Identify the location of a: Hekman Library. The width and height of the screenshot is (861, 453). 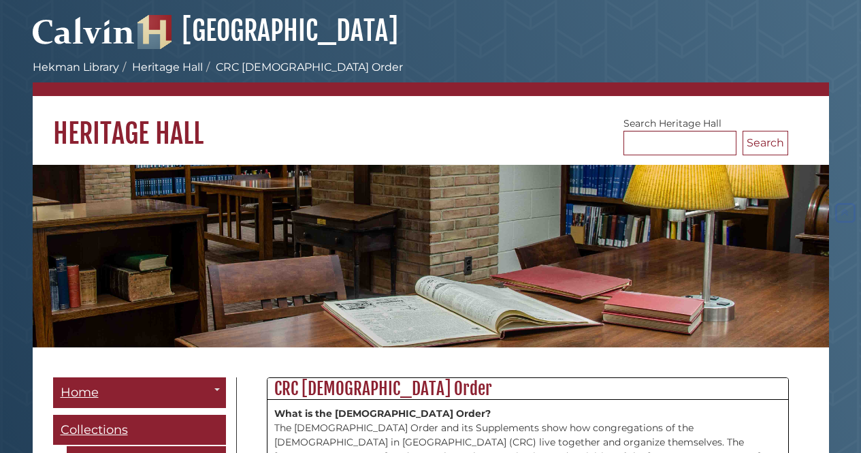
(76, 67).